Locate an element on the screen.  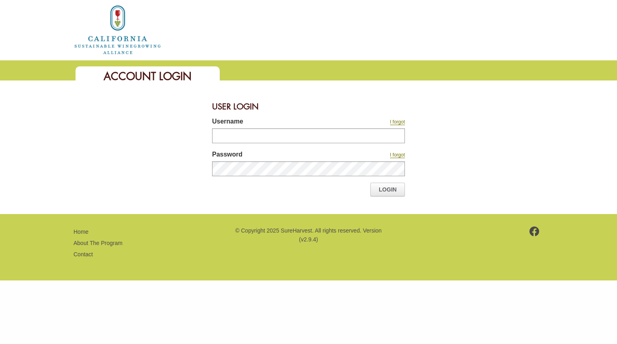
a: About The Program is located at coordinates (98, 243).